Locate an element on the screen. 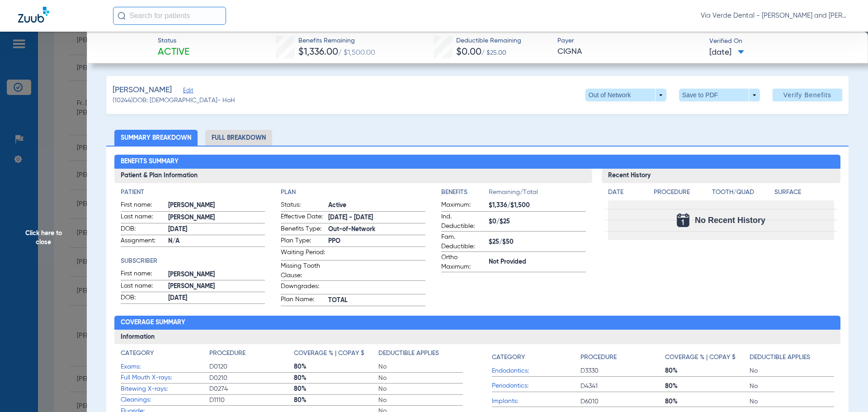 The height and width of the screenshot is (412, 868). h4: Benefits is located at coordinates (464, 192).